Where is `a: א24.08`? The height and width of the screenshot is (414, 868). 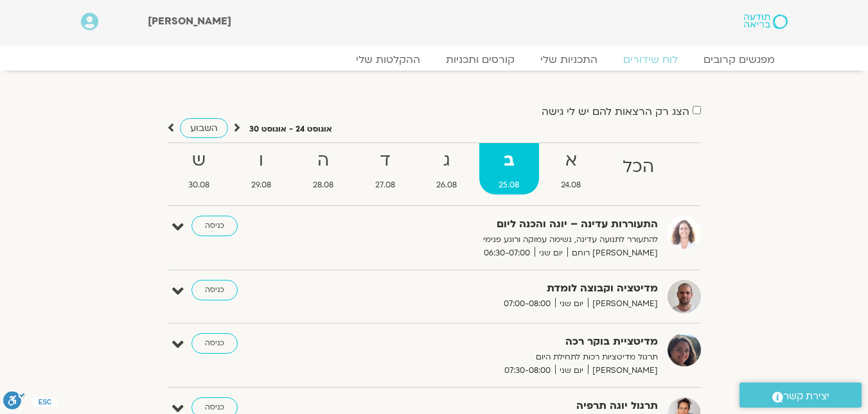
a: א24.08 is located at coordinates (571, 169).